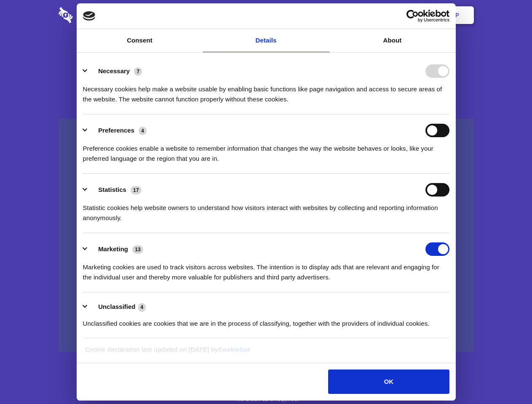 The height and width of the screenshot is (404, 532). What do you see at coordinates (361, 15) in the screenshot?
I see `a: Contact` at bounding box center [361, 15].